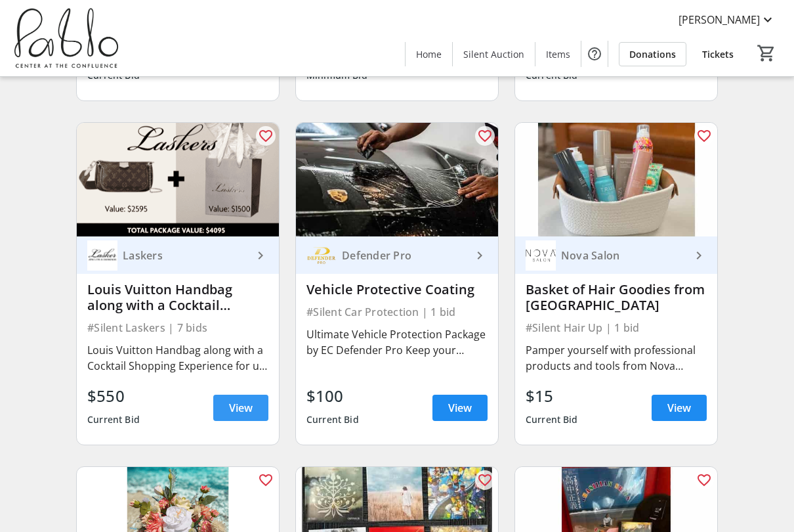  What do you see at coordinates (616, 358) in the screenshot?
I see `div: Pamper yourself with professional products and tools from Nova Salon! This basket is filled with ...` at bounding box center [616, 358].